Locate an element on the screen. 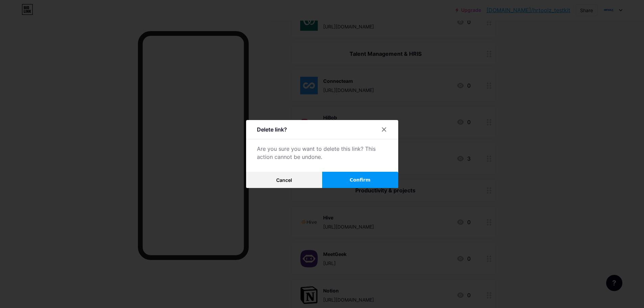 This screenshot has width=644, height=308. div: Delete link? is located at coordinates (272, 130).